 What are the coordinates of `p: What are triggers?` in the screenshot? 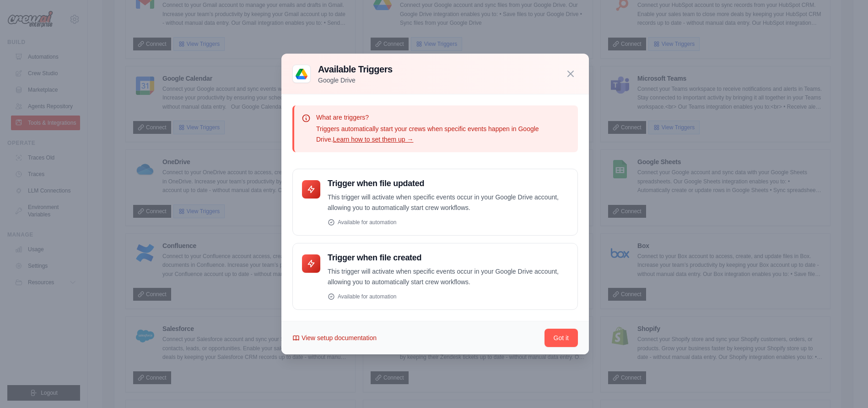 It's located at (444, 117).